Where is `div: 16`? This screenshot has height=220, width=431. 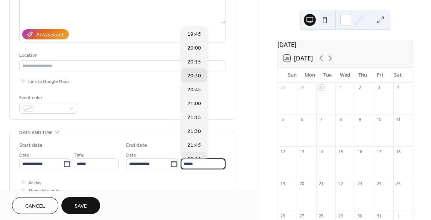
div: 16 is located at coordinates (359, 152).